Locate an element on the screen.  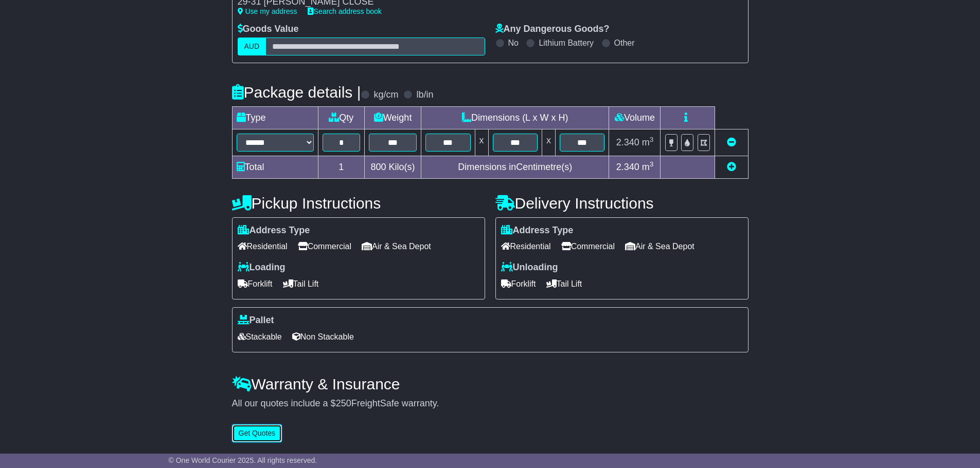
span: Stackable is located at coordinates (260, 337).